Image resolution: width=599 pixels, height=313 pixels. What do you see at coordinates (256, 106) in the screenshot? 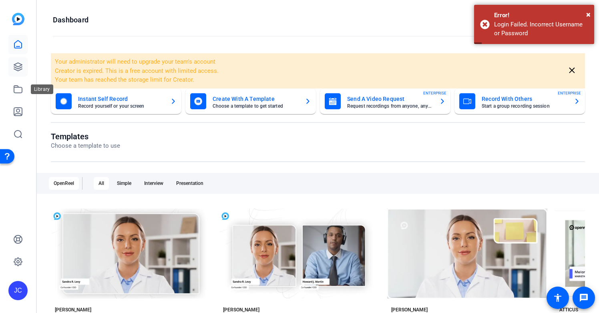
I see `mat-card-subtitle: Choose a template to get started` at bounding box center [256, 106].